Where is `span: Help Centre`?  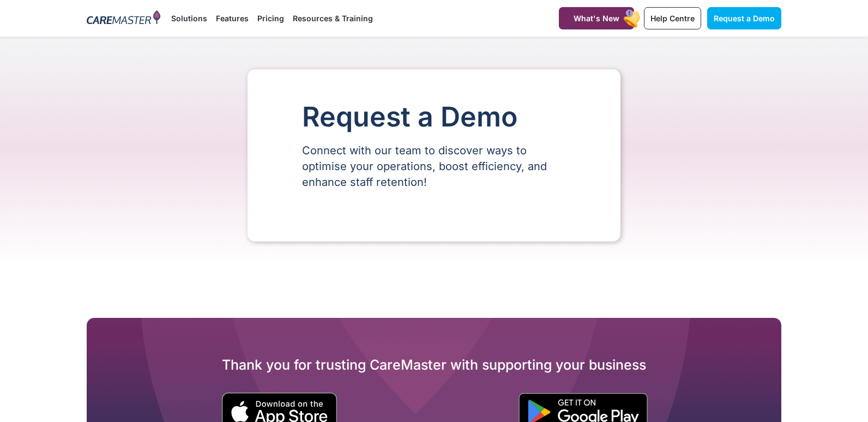 span: Help Centre is located at coordinates (672, 18).